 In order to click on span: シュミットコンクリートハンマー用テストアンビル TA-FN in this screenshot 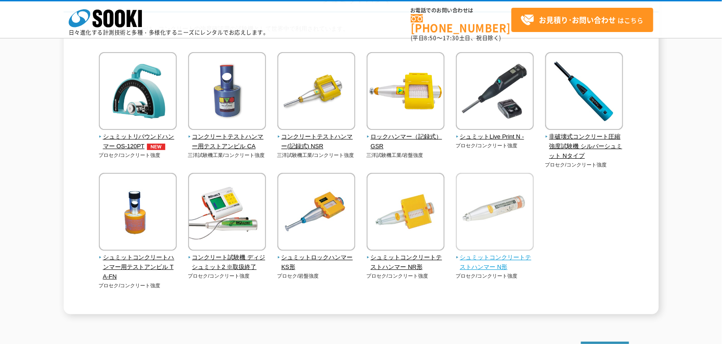, I will do `click(138, 267)`.